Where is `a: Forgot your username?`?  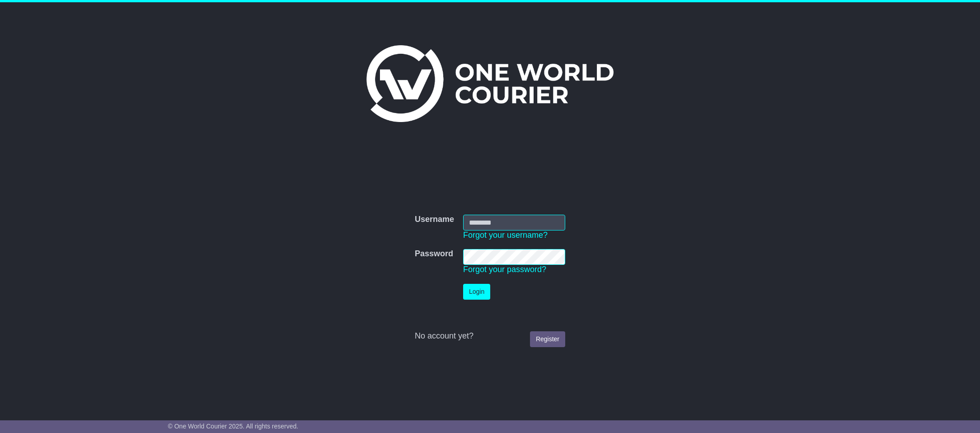 a: Forgot your username? is located at coordinates (505, 235).